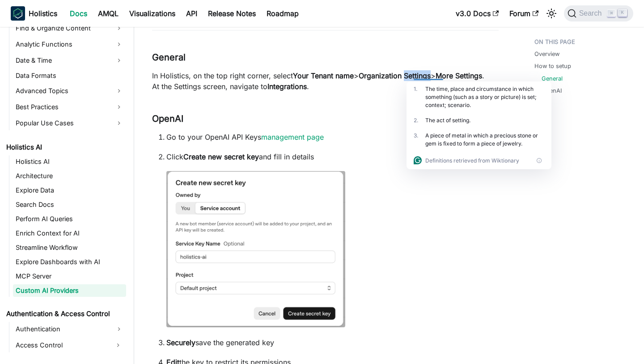 The image size is (644, 364). I want to click on a: Streamline Workflow, so click(69, 247).